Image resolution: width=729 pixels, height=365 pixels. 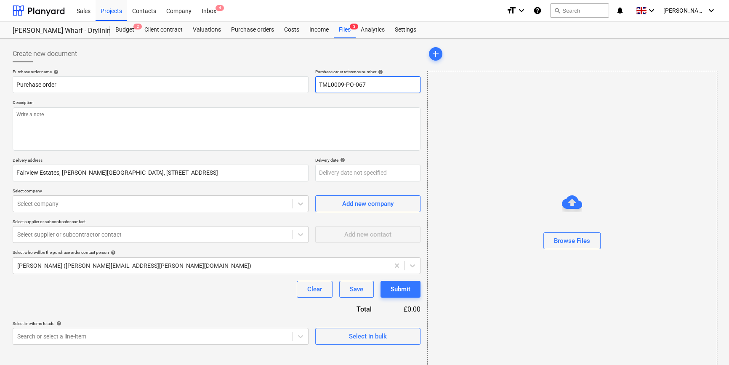 What do you see at coordinates (572, 241) in the screenshot?
I see `button: Browse Files` at bounding box center [572, 241].